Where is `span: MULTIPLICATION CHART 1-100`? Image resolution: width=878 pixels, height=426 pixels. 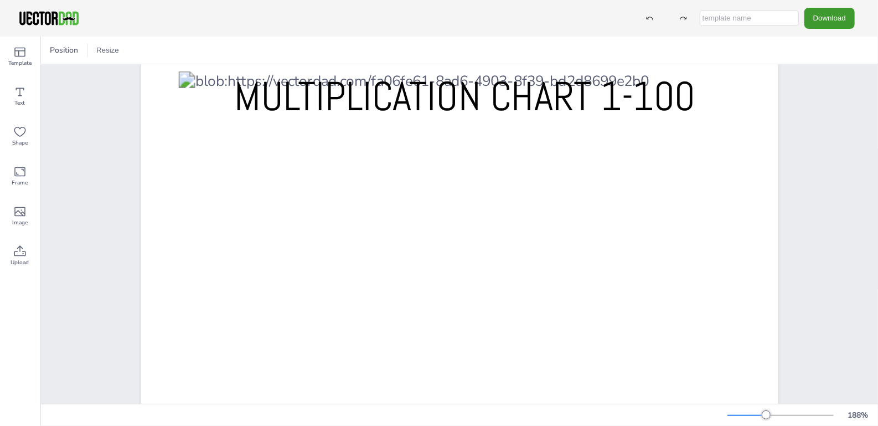 span: MULTIPLICATION CHART 1-100 is located at coordinates (464, 96).